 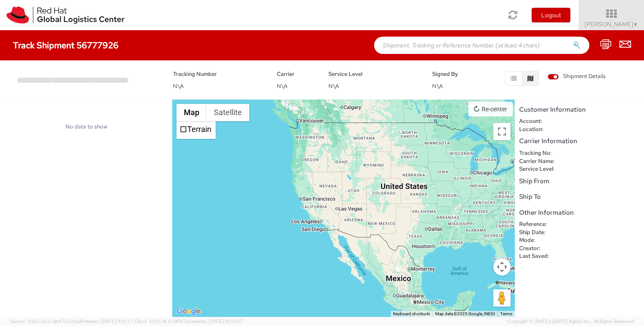 I want to click on dt: Location:, so click(x=540, y=129).